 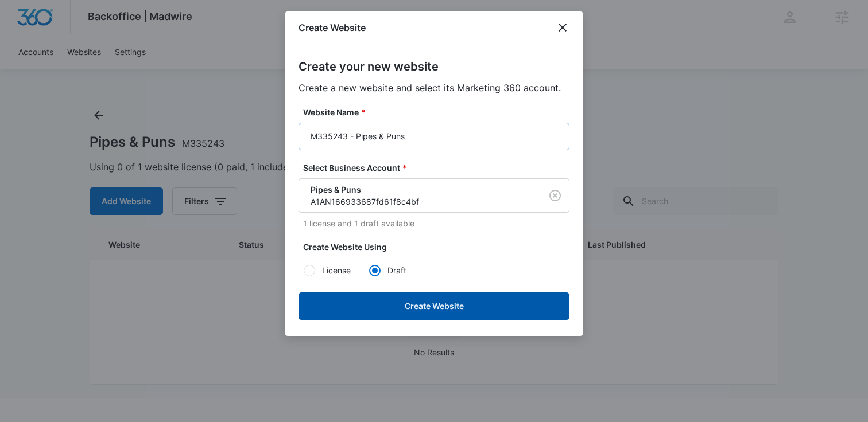 What do you see at coordinates (439, 247) in the screenshot?
I see `label: Create Website Using` at bounding box center [439, 247].